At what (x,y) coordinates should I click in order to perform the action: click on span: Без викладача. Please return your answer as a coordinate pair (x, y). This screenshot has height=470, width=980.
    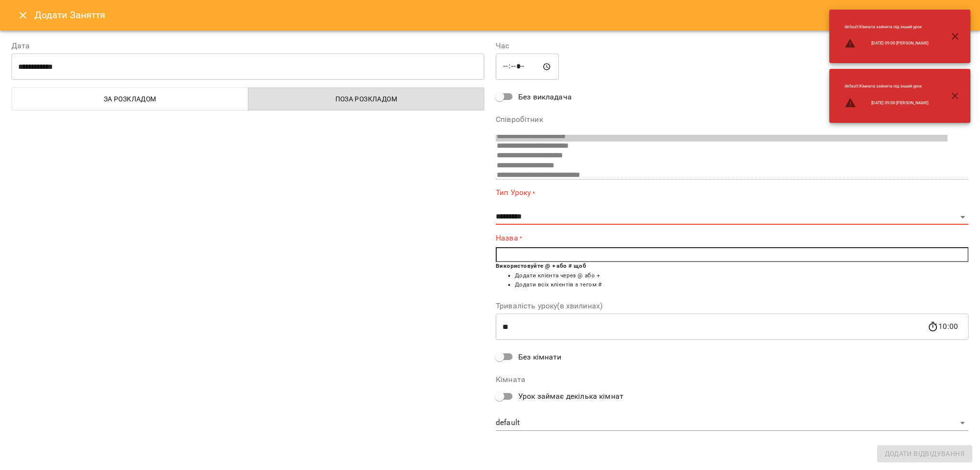
    Looking at the image, I should click on (545, 97).